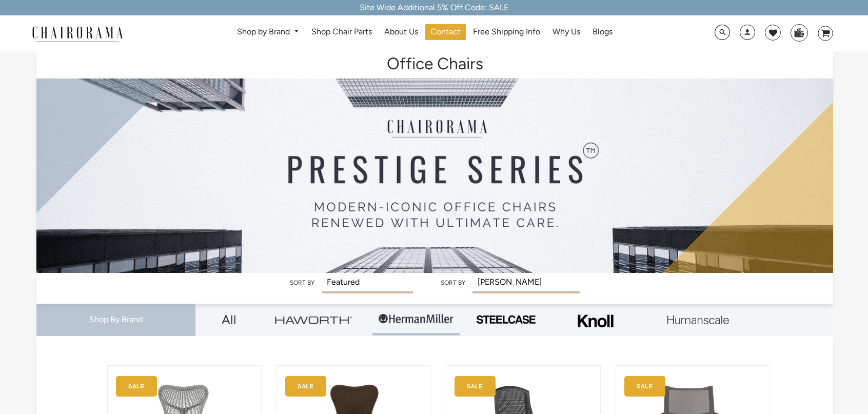  Describe the element at coordinates (445, 32) in the screenshot. I see `span: Contact` at that location.